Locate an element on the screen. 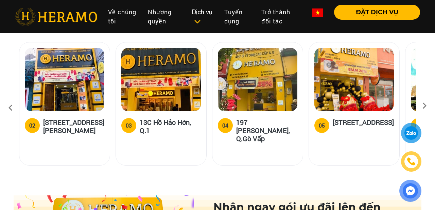 The height and width of the screenshot is (210, 435). img: phone-icon is located at coordinates (411, 161).